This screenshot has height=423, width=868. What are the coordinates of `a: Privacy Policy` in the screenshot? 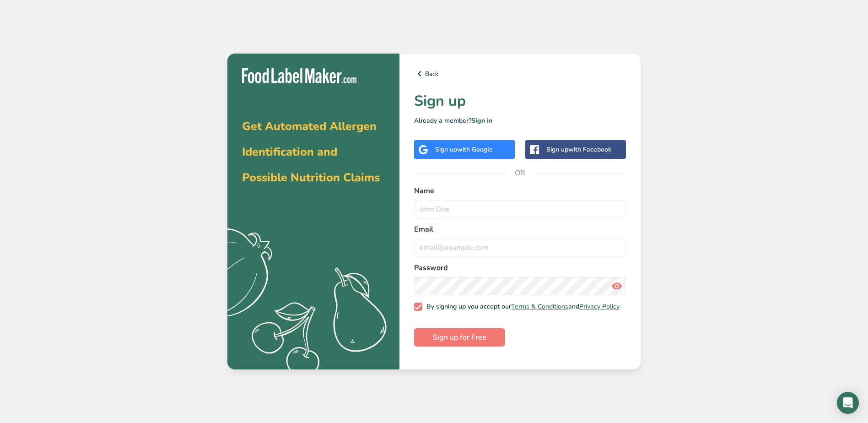 It's located at (599, 306).